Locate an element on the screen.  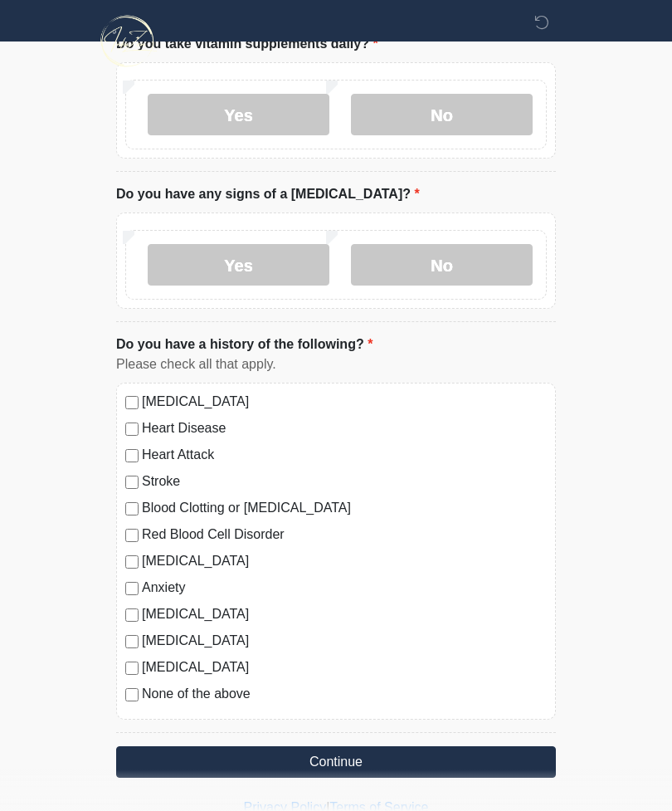
label: None of the above is located at coordinates (345, 695).